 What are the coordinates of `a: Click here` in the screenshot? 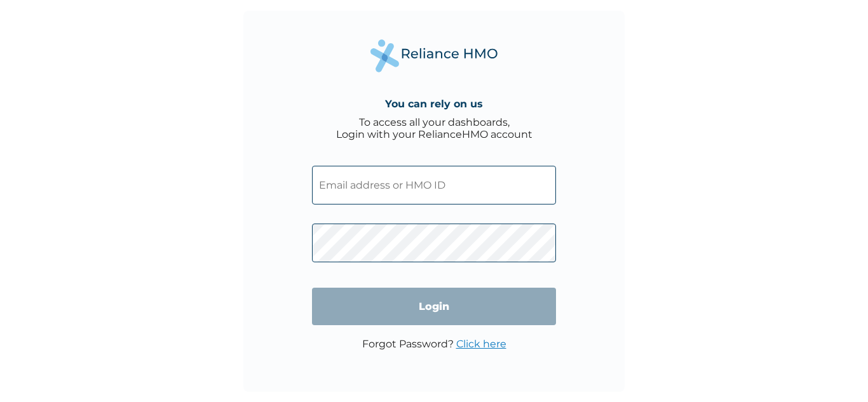 It's located at (481, 344).